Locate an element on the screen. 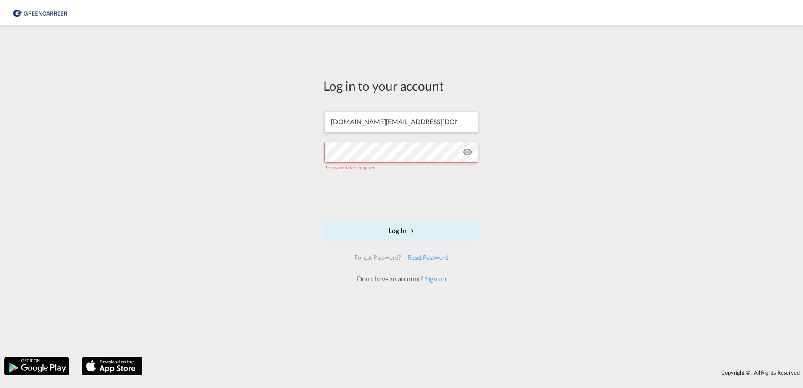 This screenshot has width=803, height=388. img: google.png is located at coordinates (37, 366).